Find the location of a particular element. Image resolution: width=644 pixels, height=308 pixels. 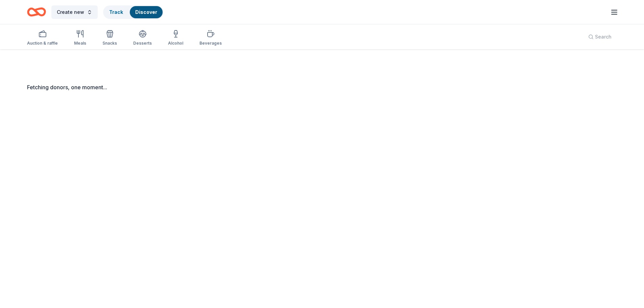

a: Track is located at coordinates (116, 12).